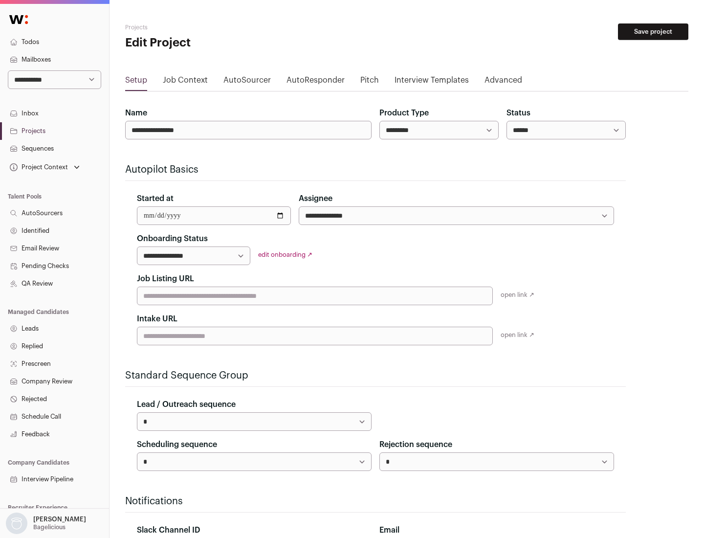 The image size is (704, 538). I want to click on h2: Standard Sequence Group, so click(376, 376).